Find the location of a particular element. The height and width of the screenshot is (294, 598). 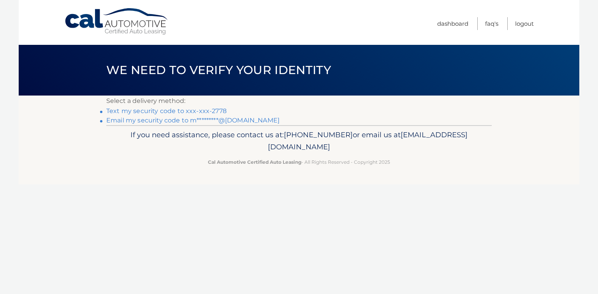

a: Cal Automotive is located at coordinates (117, 21).